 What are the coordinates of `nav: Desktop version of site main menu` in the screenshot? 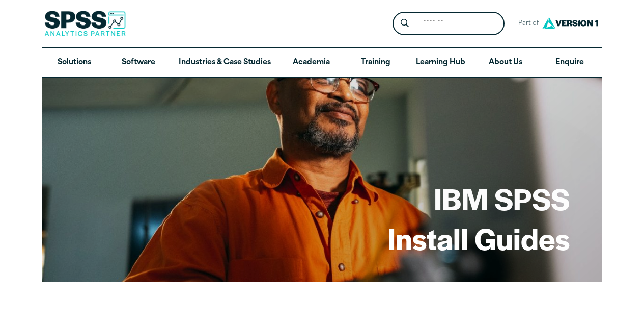 It's located at (322, 63).